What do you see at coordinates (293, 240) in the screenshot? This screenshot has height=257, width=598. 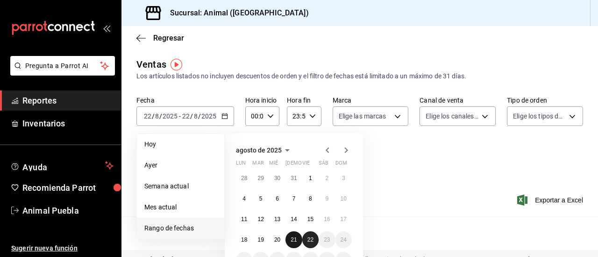 I see `abbr: 21 de agosto de 2025` at bounding box center [293, 240].